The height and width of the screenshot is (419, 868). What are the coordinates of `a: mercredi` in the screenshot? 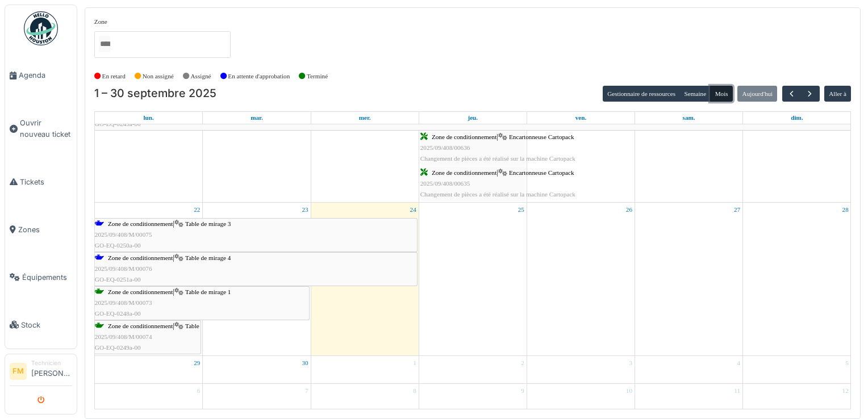 It's located at (365, 117).